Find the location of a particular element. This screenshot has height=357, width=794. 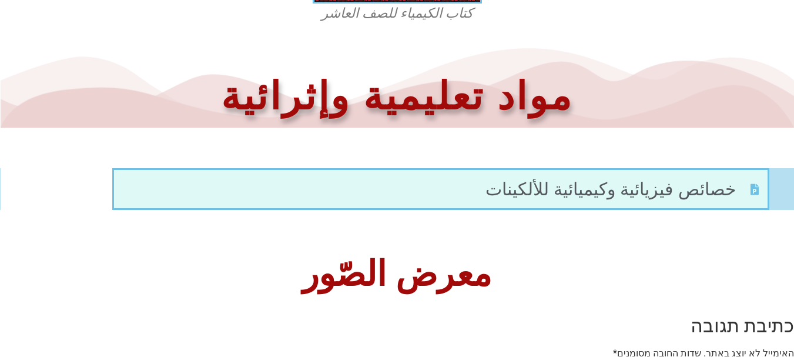

figcaption: كتاب الكيمياء للصف العاشر is located at coordinates (397, 14).